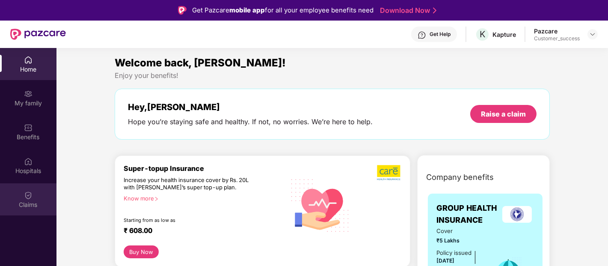 The height and width of the screenshot is (266, 608). I want to click on div: Kapture, so click(504, 34).